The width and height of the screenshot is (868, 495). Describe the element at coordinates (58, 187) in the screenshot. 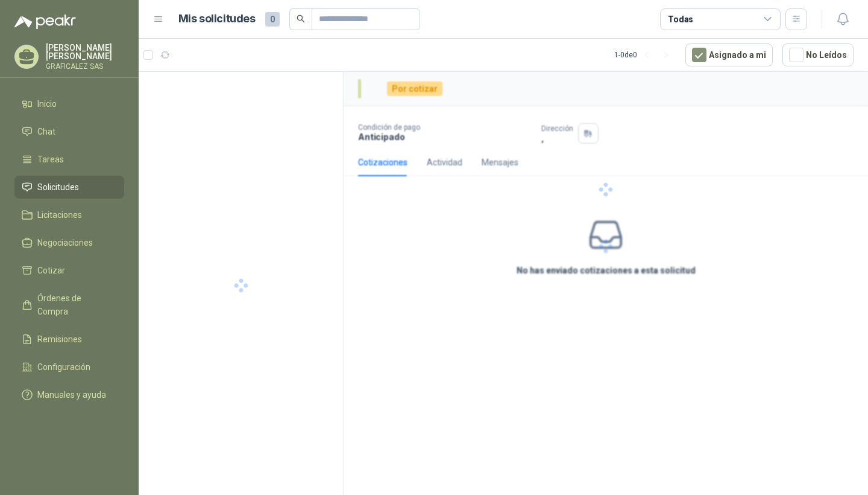

I see `span: Solicitudes` at that location.